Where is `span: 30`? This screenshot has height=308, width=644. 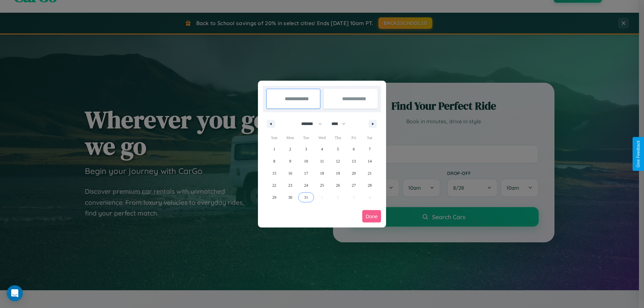 span: 30 is located at coordinates (290, 197).